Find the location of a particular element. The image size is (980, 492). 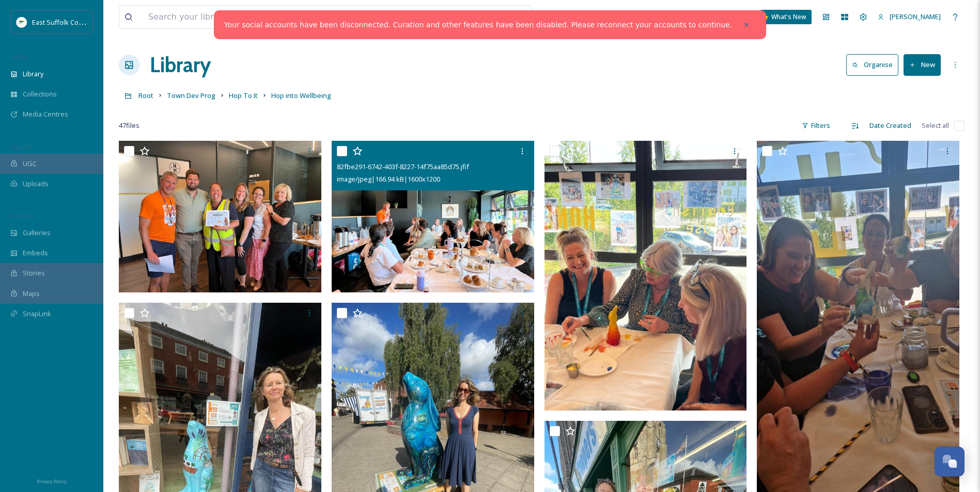

span: Hop into Wellbeing is located at coordinates (301, 95).